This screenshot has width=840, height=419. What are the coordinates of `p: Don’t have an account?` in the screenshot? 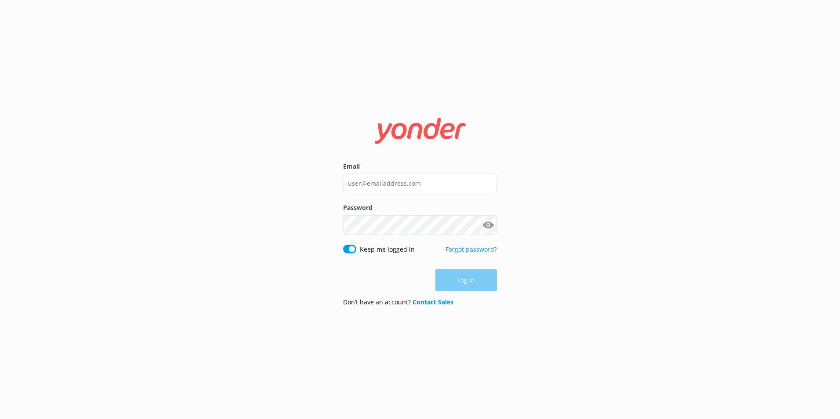 It's located at (398, 302).